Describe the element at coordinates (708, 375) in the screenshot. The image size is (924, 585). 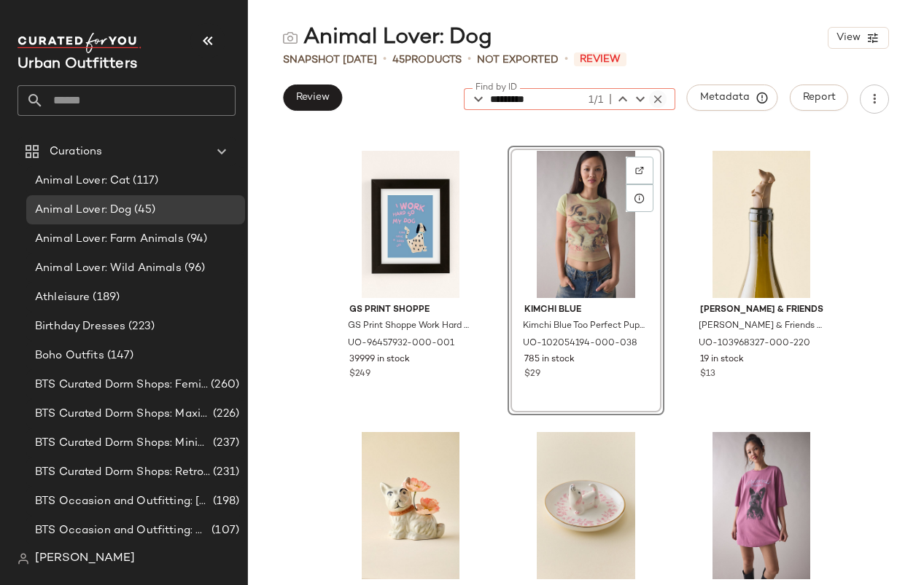
I see `span: $13` at that location.